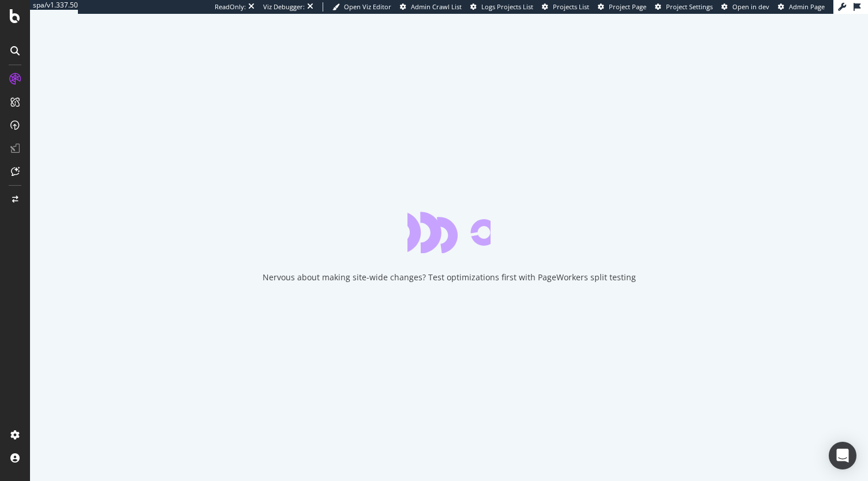 The width and height of the screenshot is (868, 481). What do you see at coordinates (230, 7) in the screenshot?
I see `div: ReadOnly:` at bounding box center [230, 7].